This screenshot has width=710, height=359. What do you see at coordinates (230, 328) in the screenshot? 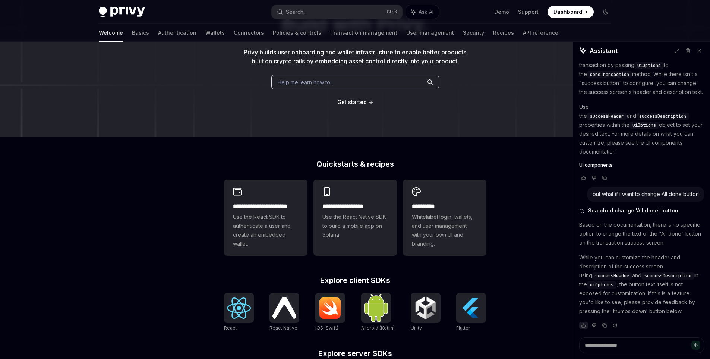
I see `span: React` at bounding box center [230, 328].